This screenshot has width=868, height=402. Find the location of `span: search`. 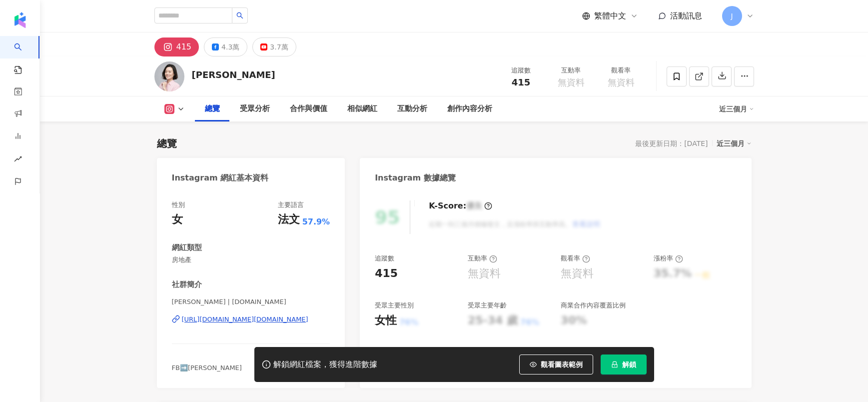

span: search is located at coordinates (240, 15).